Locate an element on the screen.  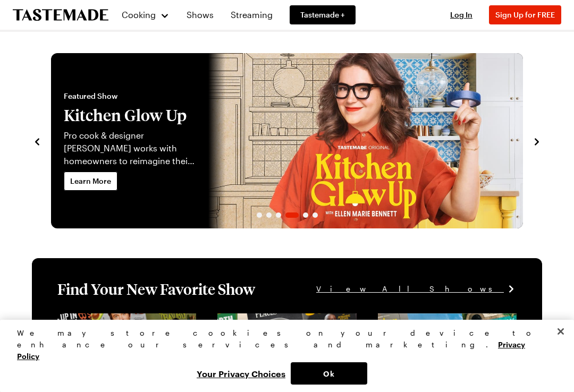
span: Sign Up for FREE is located at coordinates (525, 15).